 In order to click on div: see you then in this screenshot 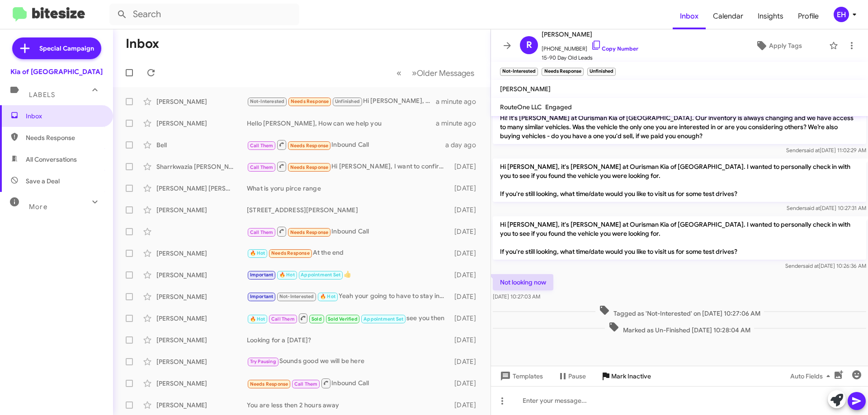, I will do `click(348, 318)`.